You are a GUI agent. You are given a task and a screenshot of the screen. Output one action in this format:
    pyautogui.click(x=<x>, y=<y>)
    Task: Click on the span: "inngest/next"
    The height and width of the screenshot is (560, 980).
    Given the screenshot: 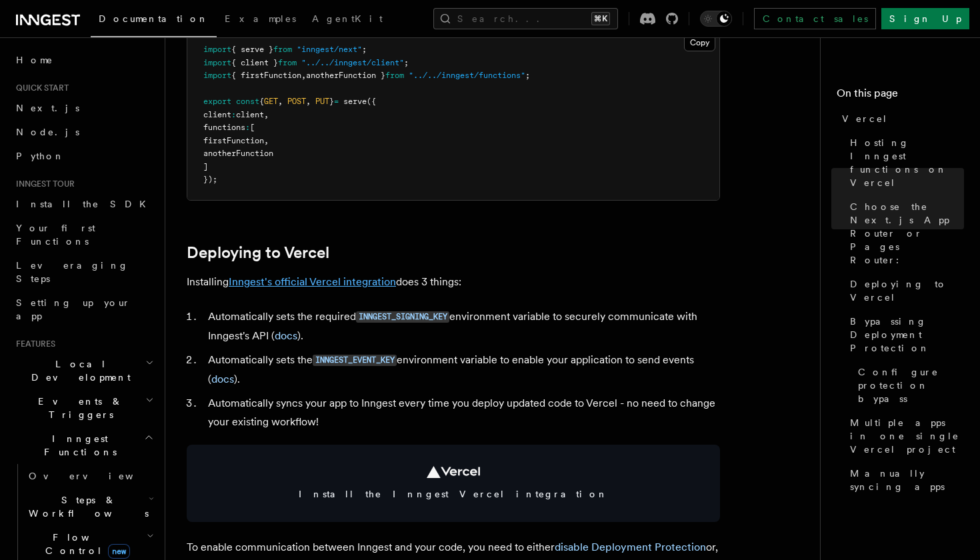 What is the action you would take?
    pyautogui.click(x=329, y=49)
    